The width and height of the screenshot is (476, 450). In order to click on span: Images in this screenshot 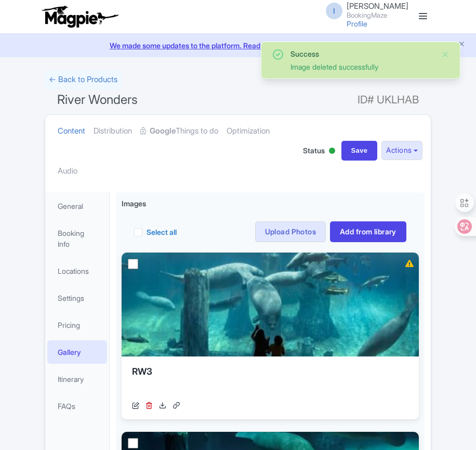, I will do `click(134, 203)`.